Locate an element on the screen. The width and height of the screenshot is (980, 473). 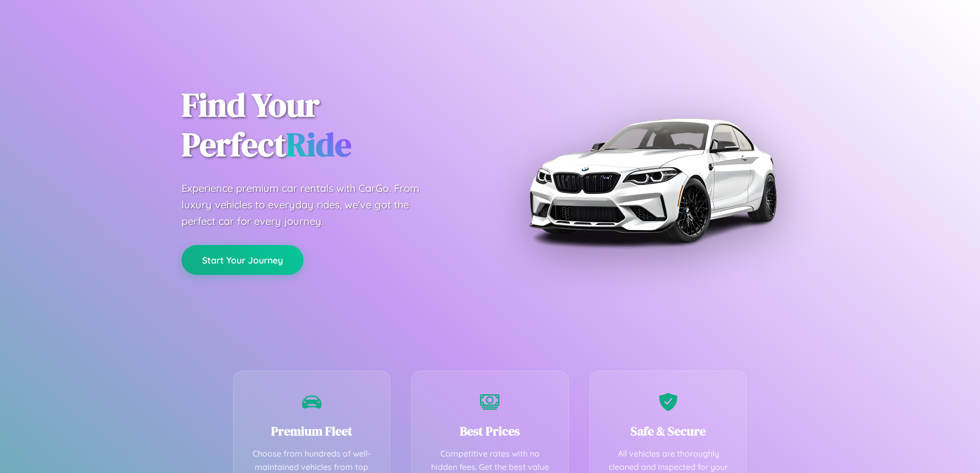
p: Experience premium car rentals with CarGo. From luxury vehicles to everyday rides, we've got the ... is located at coordinates (311, 205).